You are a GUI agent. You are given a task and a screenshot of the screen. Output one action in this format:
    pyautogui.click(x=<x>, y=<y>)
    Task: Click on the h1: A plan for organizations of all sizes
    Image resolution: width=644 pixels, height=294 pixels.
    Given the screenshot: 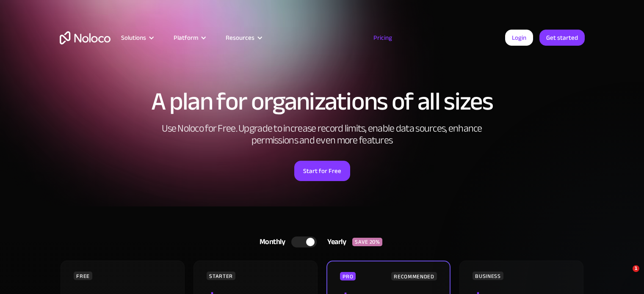 What is the action you would take?
    pyautogui.click(x=322, y=102)
    